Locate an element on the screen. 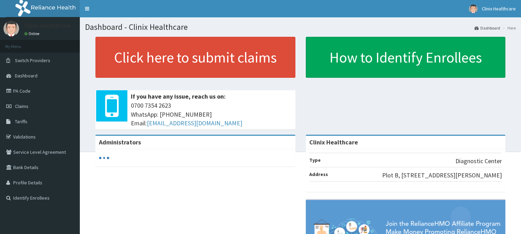 This screenshot has height=234, width=521. span: Switch Providers is located at coordinates (33, 60).